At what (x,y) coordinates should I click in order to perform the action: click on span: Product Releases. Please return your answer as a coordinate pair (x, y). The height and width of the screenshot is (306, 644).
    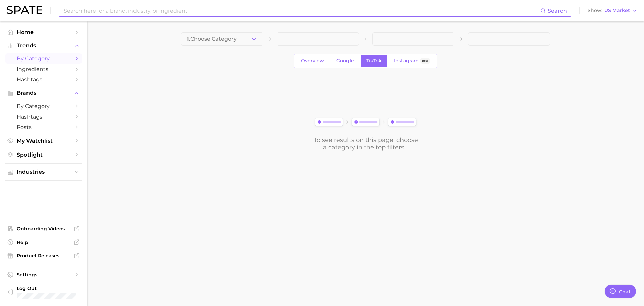
    Looking at the image, I should click on (44, 255).